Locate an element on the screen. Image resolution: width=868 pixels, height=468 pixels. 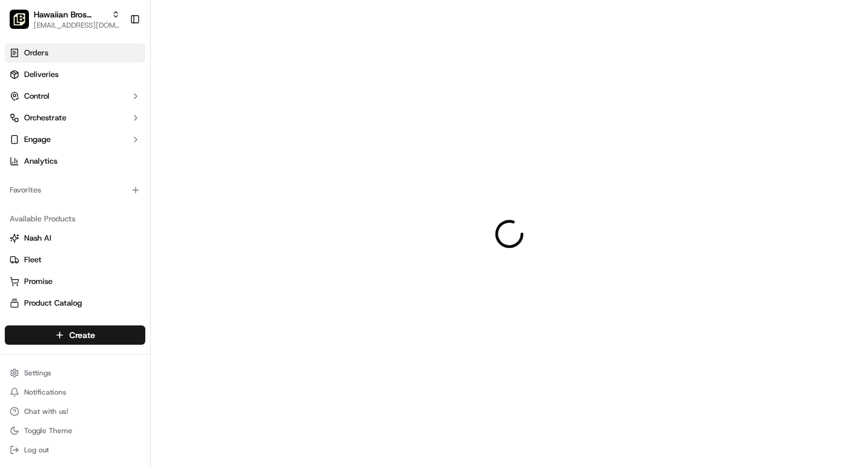
img: Hawaiian Bros (Waco TX_6th) is located at coordinates (19, 19).